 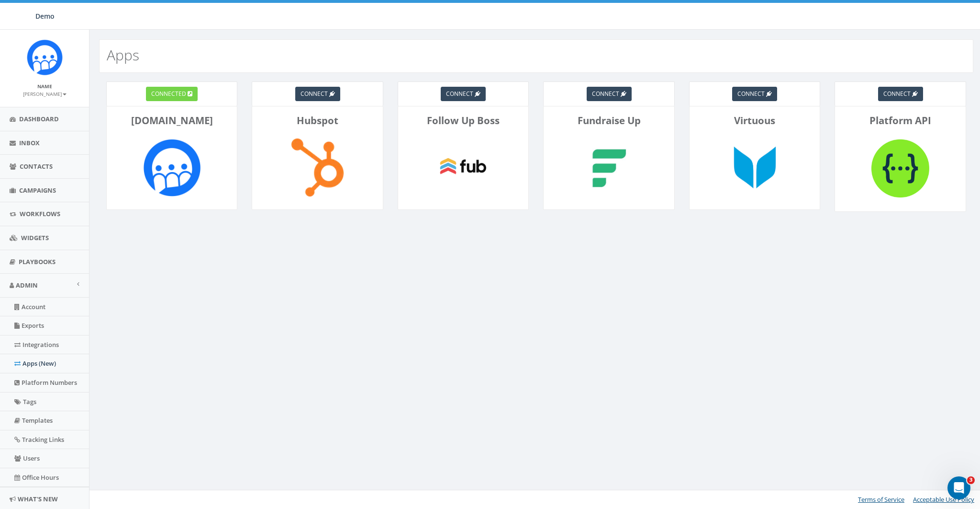 I want to click on h2: Apps, so click(x=123, y=54).